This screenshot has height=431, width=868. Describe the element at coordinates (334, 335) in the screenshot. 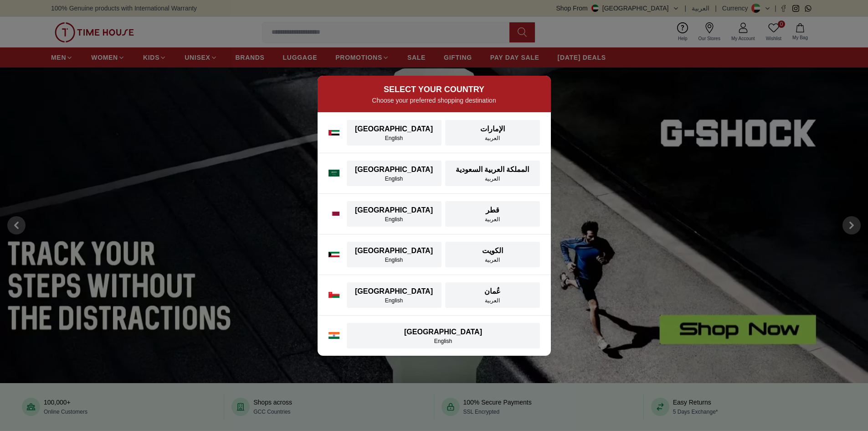

I see `img: India flag` at that location.